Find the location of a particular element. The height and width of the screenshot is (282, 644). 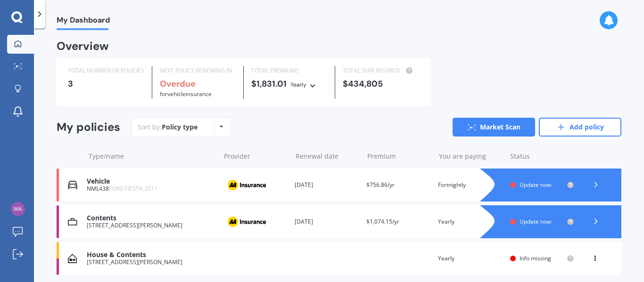

span: FORD FIESTA 2011 is located at coordinates (133, 188).